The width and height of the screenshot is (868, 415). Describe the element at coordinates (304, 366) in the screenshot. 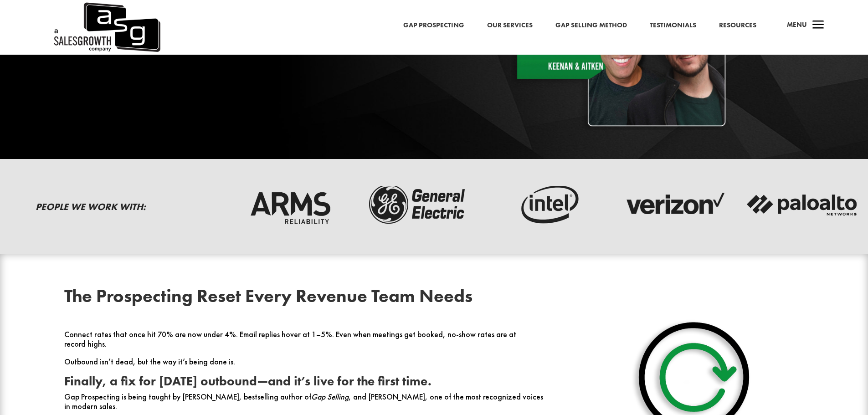

I see `p: Outbound isn’t dead, but the way it’s being done is.` at that location.